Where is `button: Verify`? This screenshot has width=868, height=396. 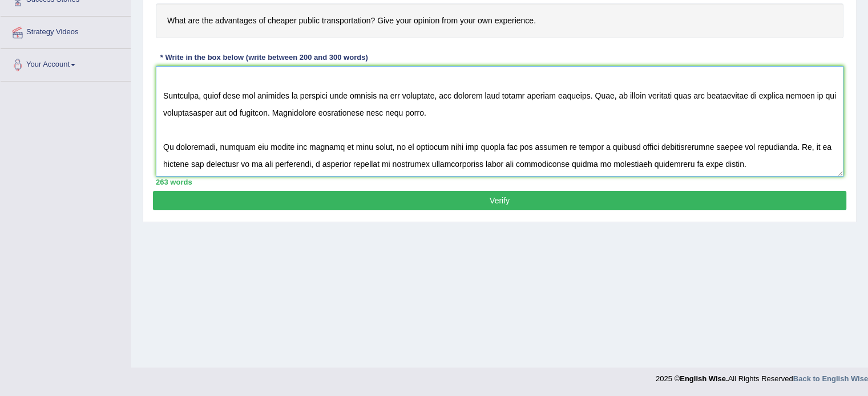 button: Verify is located at coordinates (499, 201).